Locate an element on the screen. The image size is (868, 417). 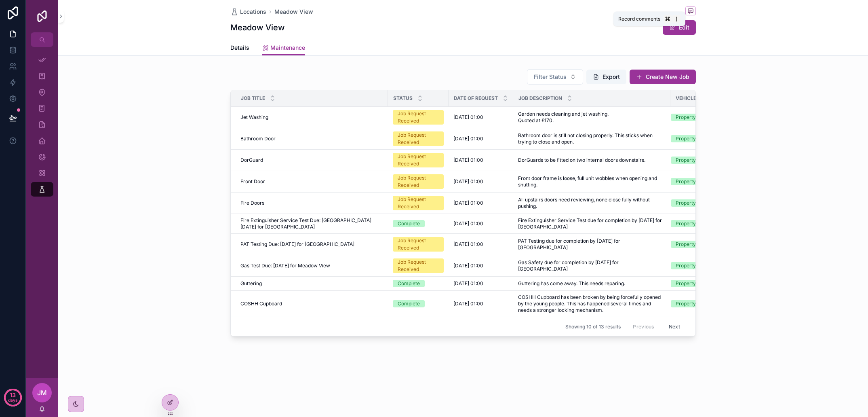
p: days is located at coordinates (13, 400).